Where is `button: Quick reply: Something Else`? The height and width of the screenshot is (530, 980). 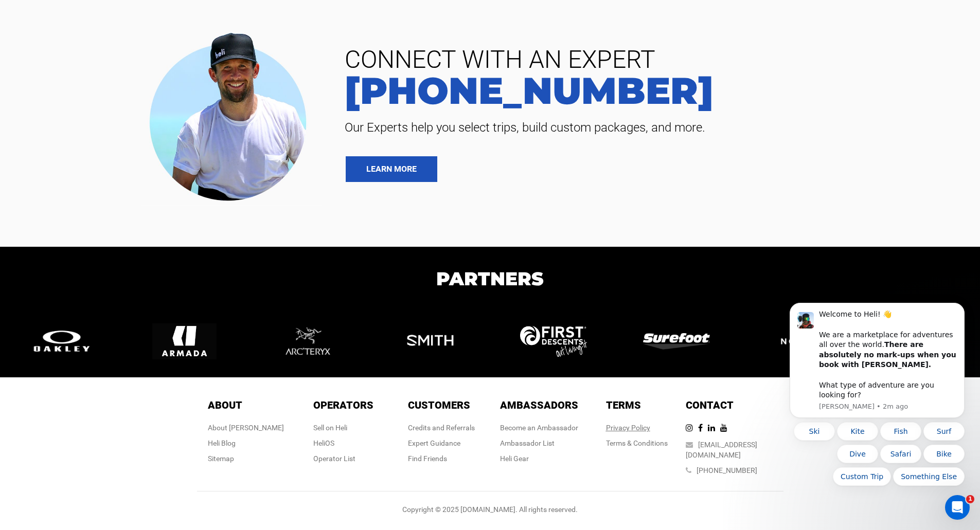 button: Quick reply: Something Else is located at coordinates (154, 243).